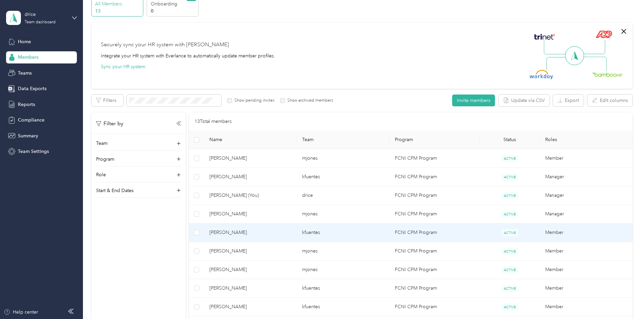 The image size is (644, 319). What do you see at coordinates (250, 251) in the screenshot?
I see `td: Athena Pruett` at bounding box center [250, 251].